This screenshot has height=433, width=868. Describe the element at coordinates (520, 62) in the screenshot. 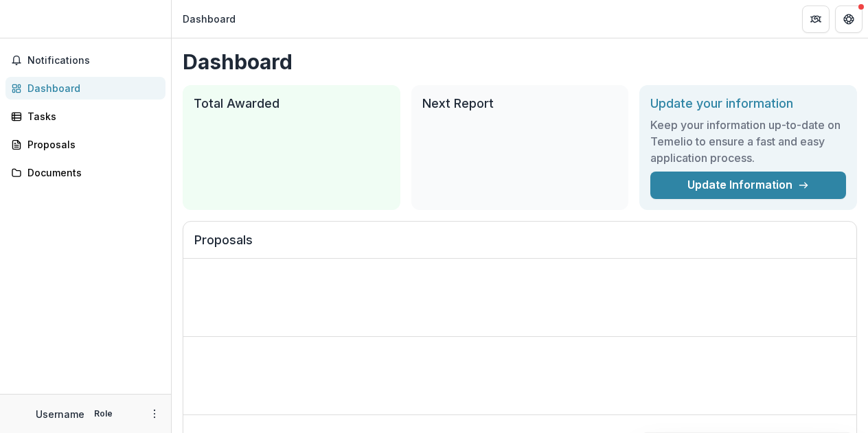

I see `h1: Dashboard` at that location.